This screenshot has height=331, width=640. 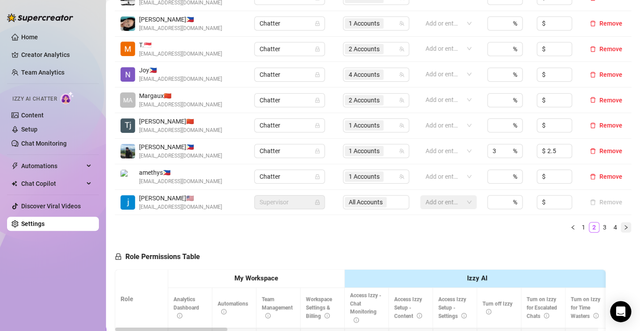 What do you see at coordinates (290, 202) in the screenshot?
I see `span: Supervisor` at bounding box center [290, 202].